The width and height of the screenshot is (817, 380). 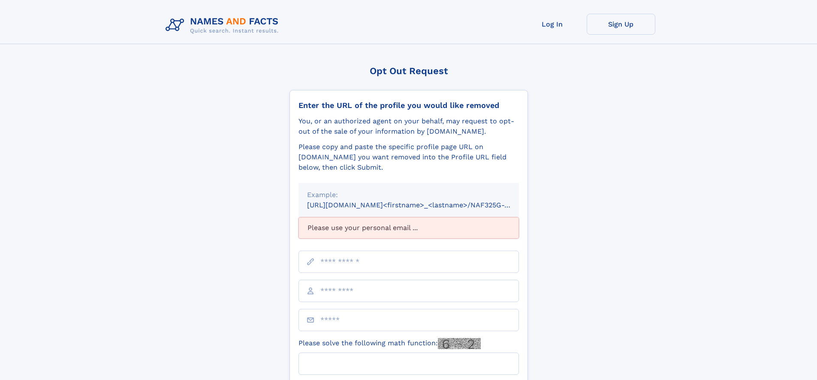 I want to click on div: Opt Out Request, so click(x=409, y=71).